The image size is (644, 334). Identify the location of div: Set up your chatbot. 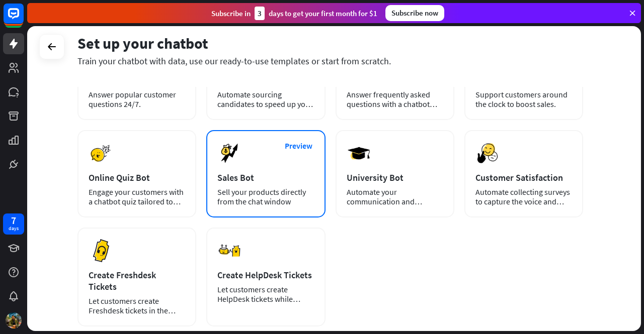
(331, 44).